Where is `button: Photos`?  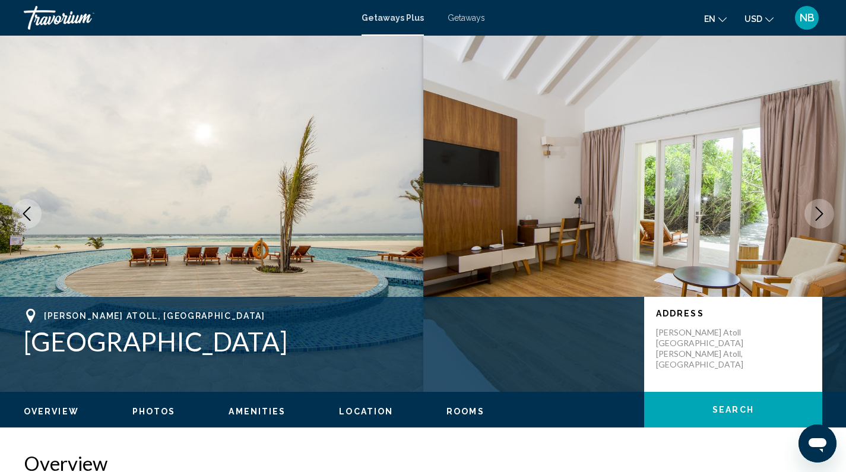 button: Photos is located at coordinates (154, 411).